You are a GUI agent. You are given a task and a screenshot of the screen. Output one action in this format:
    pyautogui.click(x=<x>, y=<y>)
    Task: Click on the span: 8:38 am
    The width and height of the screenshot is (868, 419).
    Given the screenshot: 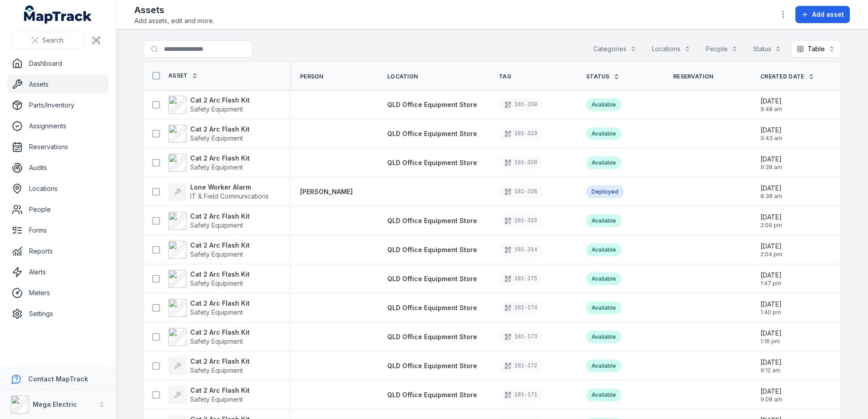 What is the action you would take?
    pyautogui.click(x=771, y=196)
    